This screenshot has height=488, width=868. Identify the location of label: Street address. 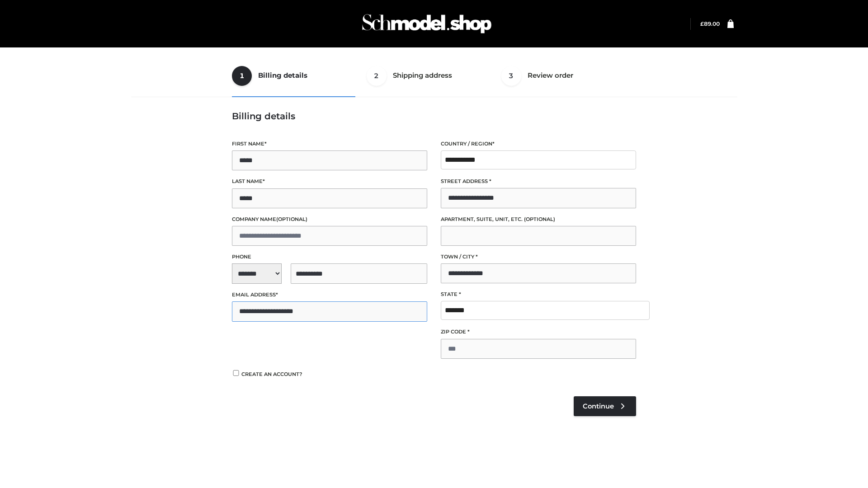
(539, 181).